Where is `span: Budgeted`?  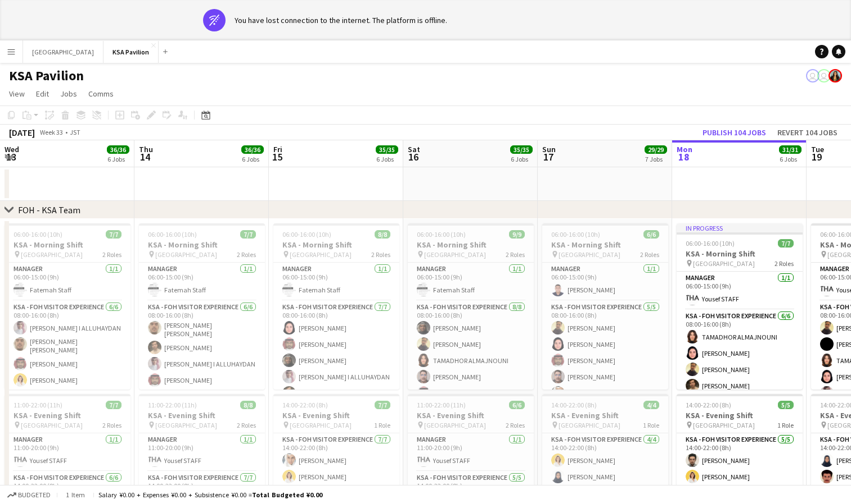
span: Budgeted is located at coordinates (35, 495).